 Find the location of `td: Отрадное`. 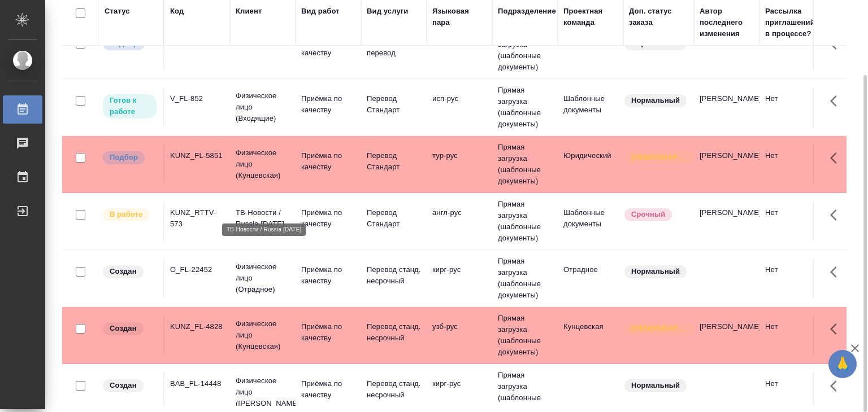

td: Отрадное is located at coordinates (590, 278).